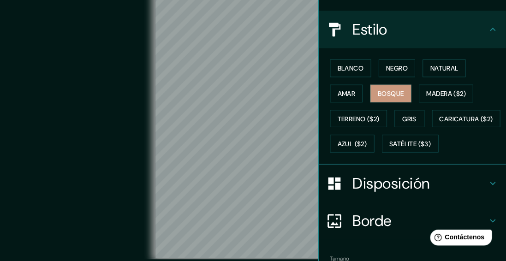 The image size is (506, 261). What do you see at coordinates (41, 11) in the screenshot?
I see `font: Contáctenos` at bounding box center [41, 11].